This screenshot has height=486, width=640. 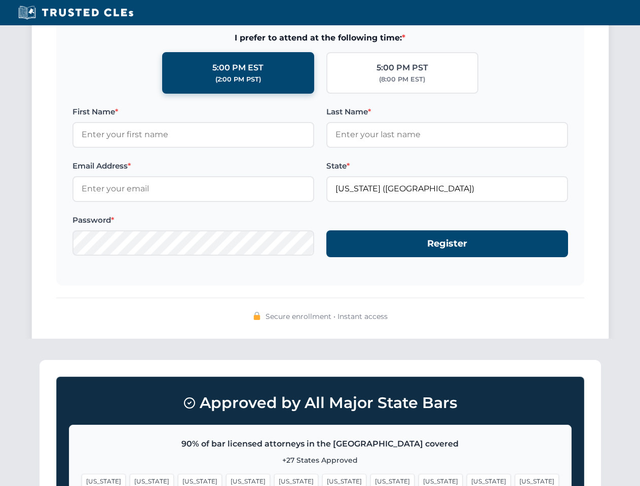 I want to click on label: First Name, so click(x=193, y=112).